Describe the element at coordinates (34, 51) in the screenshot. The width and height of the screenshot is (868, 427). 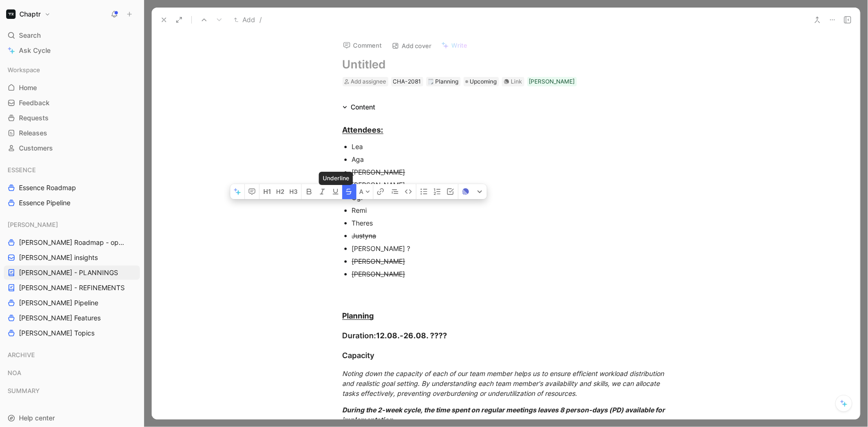
I see `span: Ask Cycle` at that location.